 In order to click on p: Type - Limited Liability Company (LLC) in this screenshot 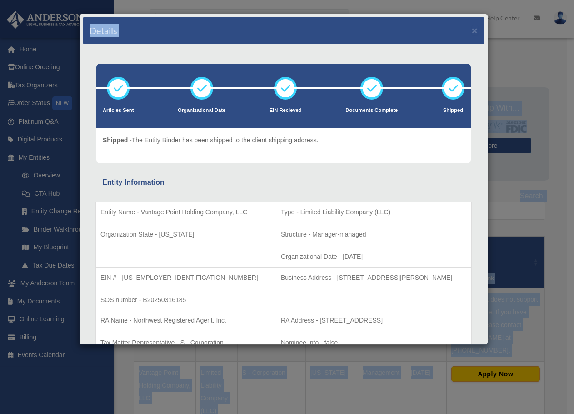, I will do `click(374, 212)`.